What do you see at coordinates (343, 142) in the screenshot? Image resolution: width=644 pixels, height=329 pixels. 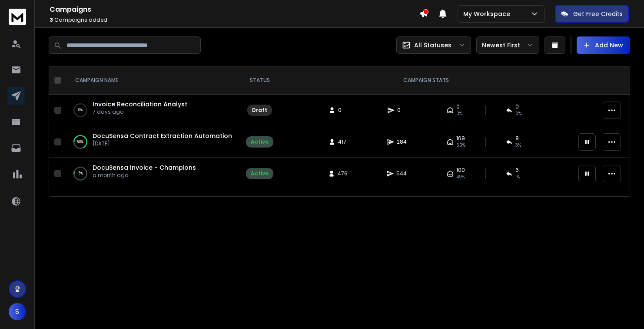 I see `span: 417` at bounding box center [343, 142].